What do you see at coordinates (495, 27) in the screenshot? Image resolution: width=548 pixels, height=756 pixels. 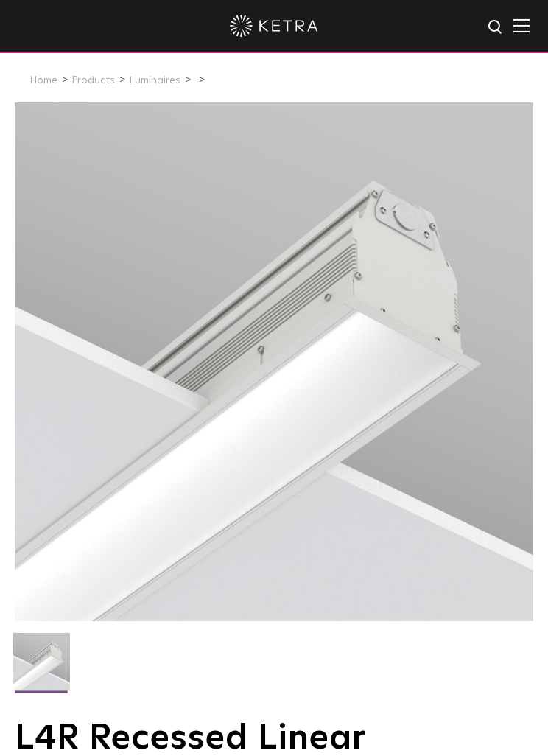 I see `img: search icon` at bounding box center [495, 27].